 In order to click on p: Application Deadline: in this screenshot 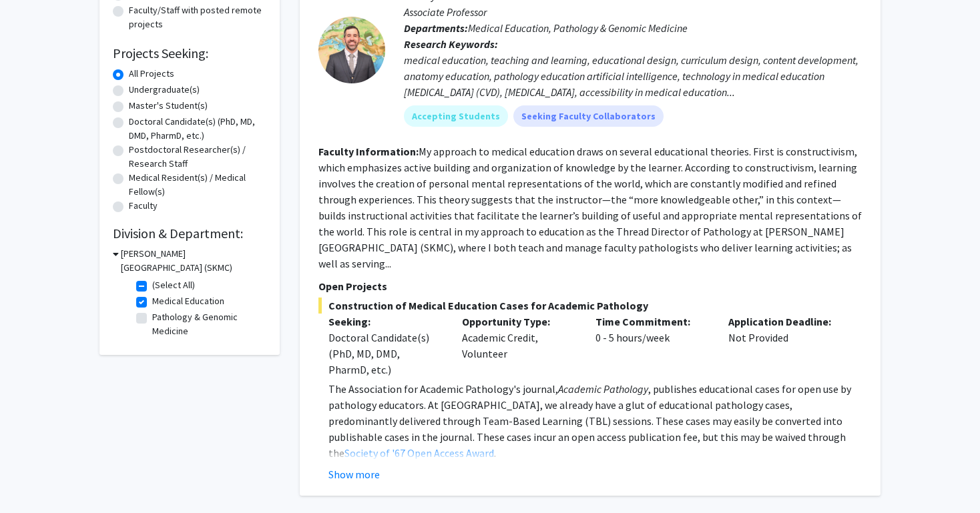, I will do `click(785, 321)`.